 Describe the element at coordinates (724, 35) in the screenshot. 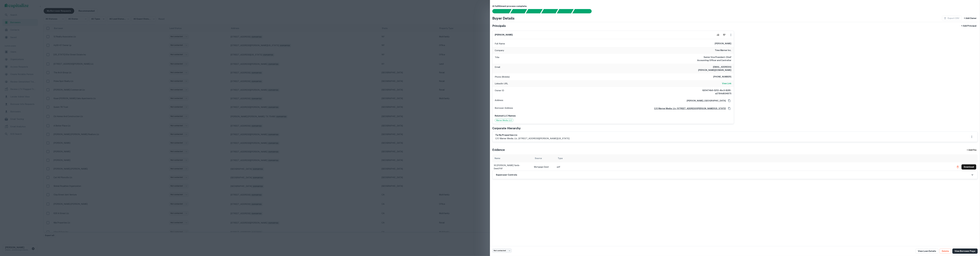

I see `button: Reject` at that location.